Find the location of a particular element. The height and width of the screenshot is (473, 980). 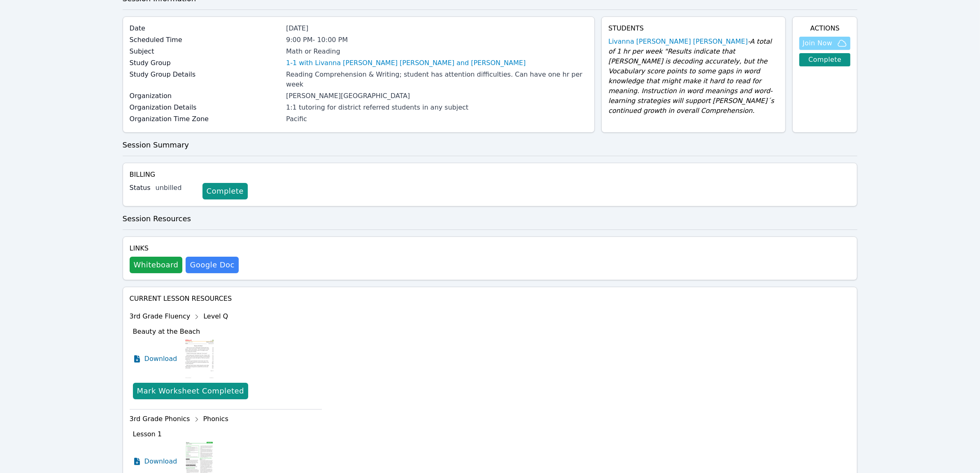

label: Subject is located at coordinates (205, 51).